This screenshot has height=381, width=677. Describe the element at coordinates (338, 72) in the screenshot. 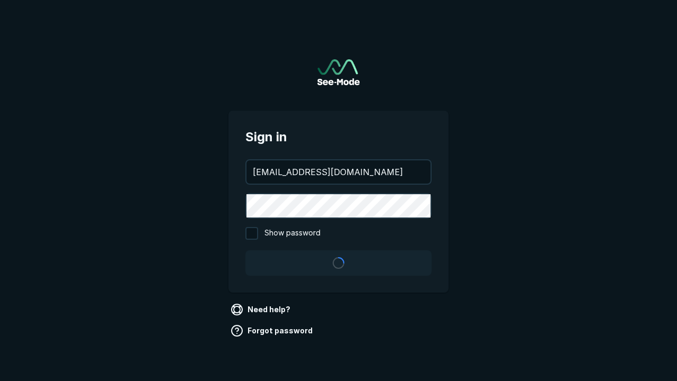

I see `a: Go to sign in` at that location.